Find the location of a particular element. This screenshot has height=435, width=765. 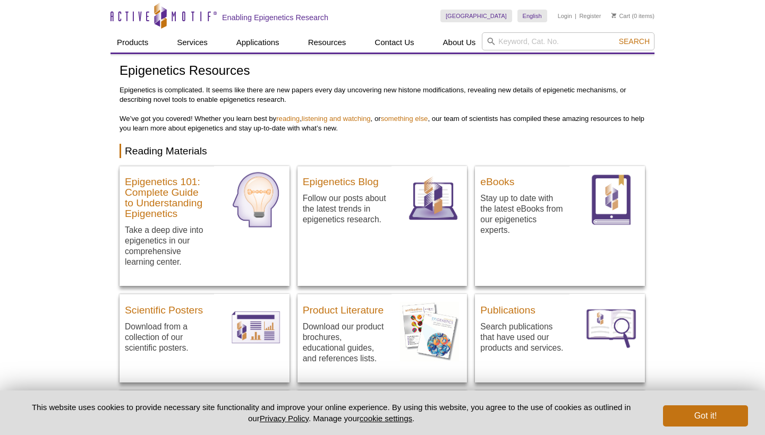

a: Resources is located at coordinates (327, 42).